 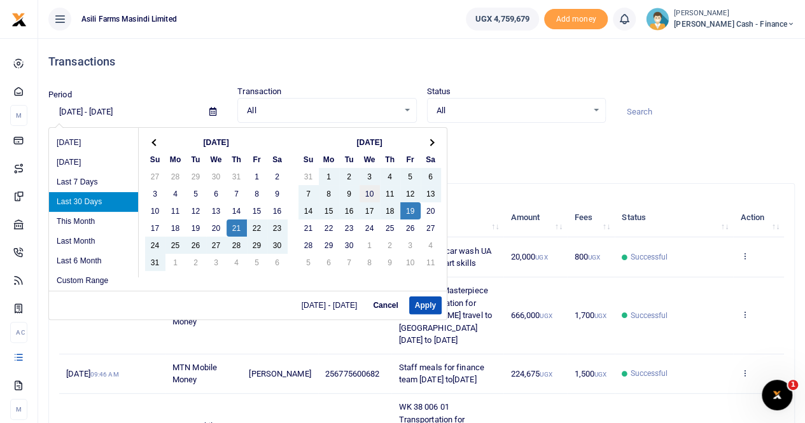 I want to click on td: 24, so click(x=155, y=245).